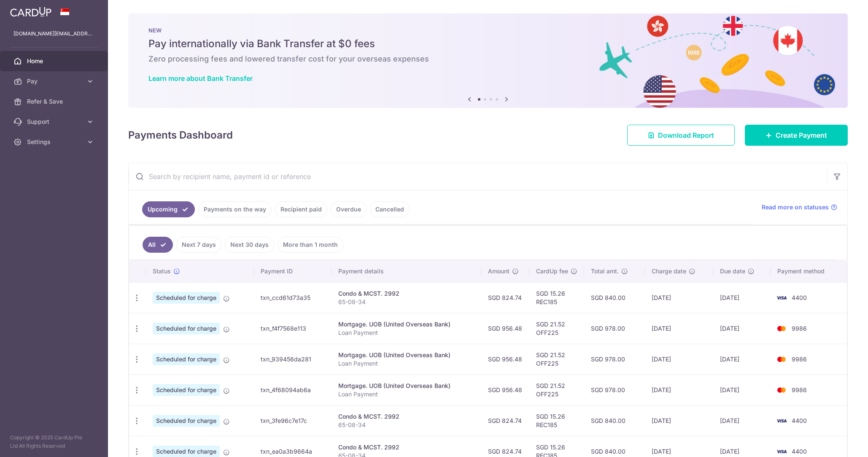 This screenshot has width=868, height=457. What do you see at coordinates (499, 272) in the screenshot?
I see `span: Amount` at bounding box center [499, 272].